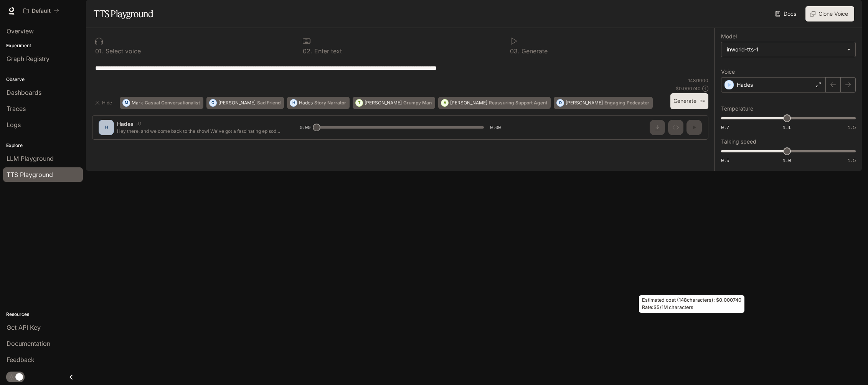 This screenshot has width=868, height=385. I want to click on p: 148 / 1000, so click(698, 80).